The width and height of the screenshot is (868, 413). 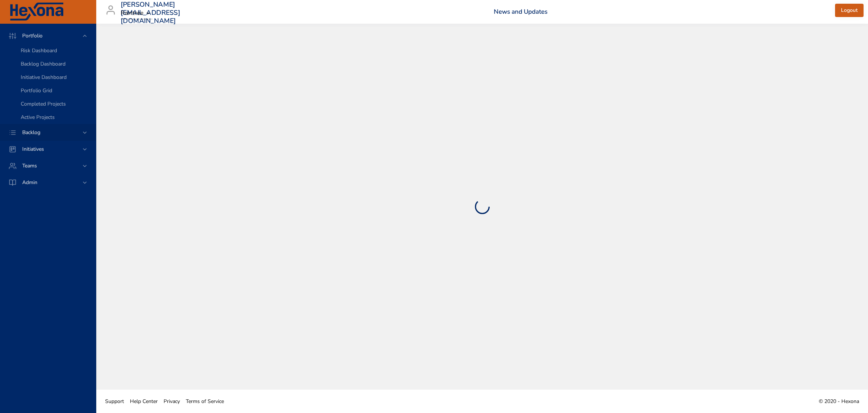 I want to click on div: Raintree, so click(x=137, y=13).